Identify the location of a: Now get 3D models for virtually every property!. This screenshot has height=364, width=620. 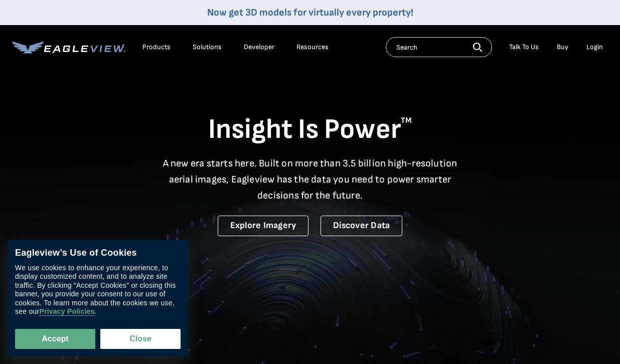
(310, 12).